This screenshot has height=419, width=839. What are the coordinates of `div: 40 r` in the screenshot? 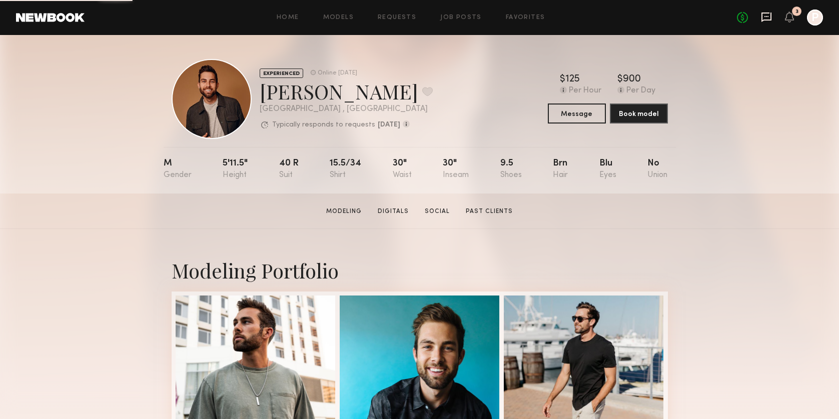 It's located at (289, 169).